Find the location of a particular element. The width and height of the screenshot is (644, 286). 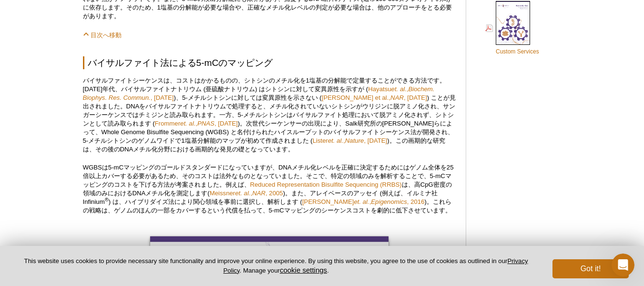

em: PNAS is located at coordinates (206, 123).